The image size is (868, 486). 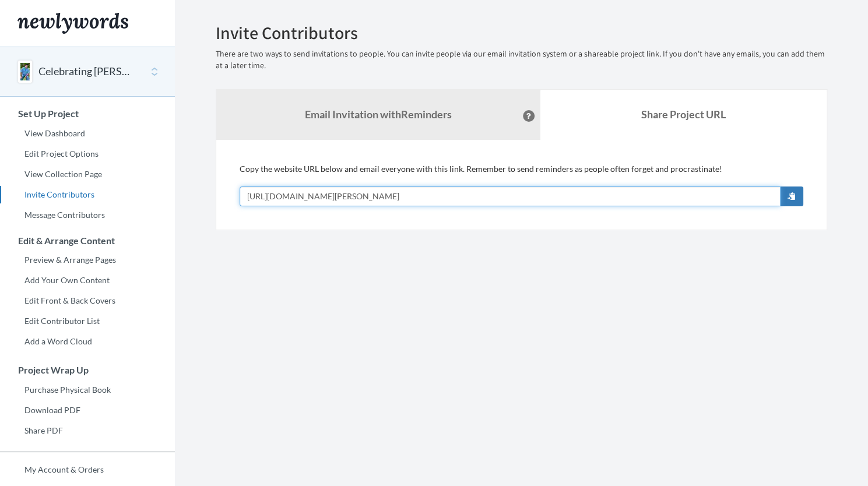 I want to click on b: Share Project URL, so click(x=684, y=114).